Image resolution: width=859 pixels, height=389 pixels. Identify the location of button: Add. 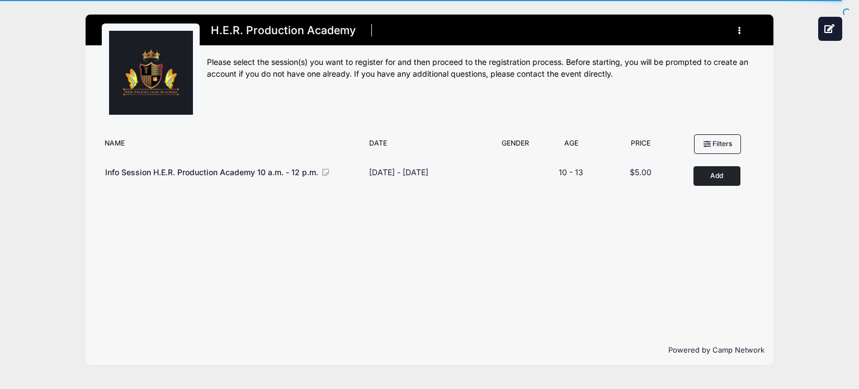
(717, 176).